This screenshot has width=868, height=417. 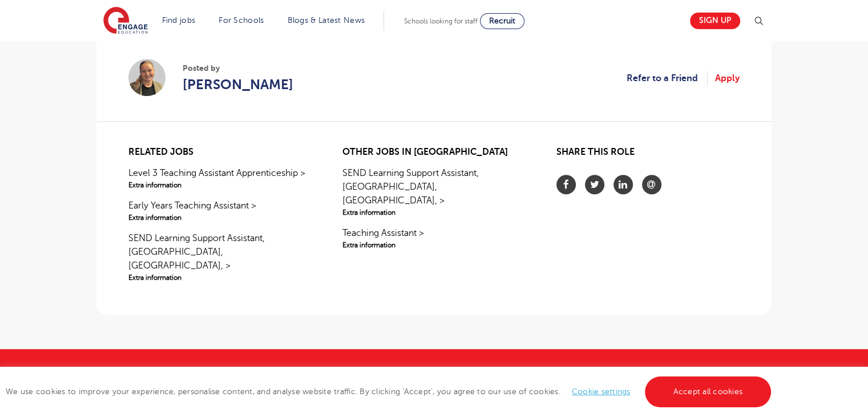 What do you see at coordinates (667, 78) in the screenshot?
I see `a: Refer to a Friend` at bounding box center [667, 78].